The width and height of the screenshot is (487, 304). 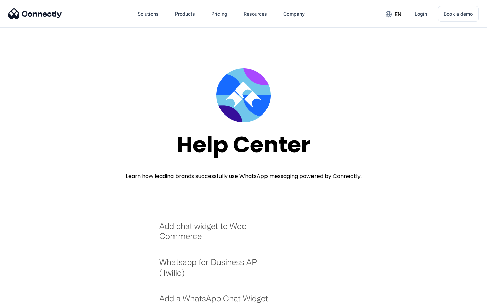 I want to click on img: Connectly Logo, so click(x=35, y=14).